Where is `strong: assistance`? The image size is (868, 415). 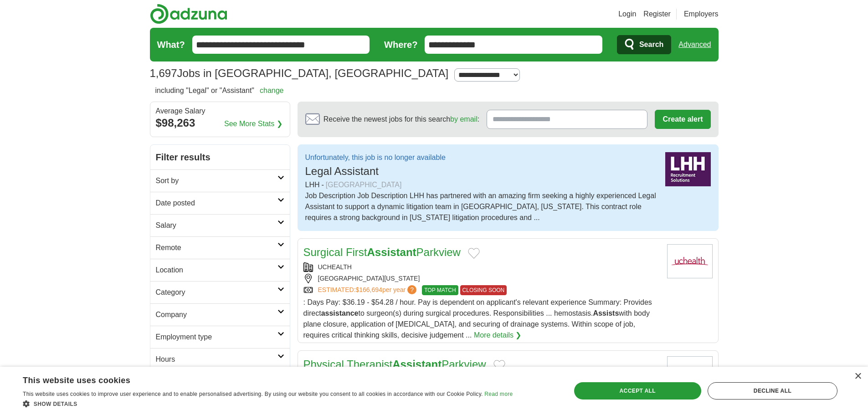 strong: assistance is located at coordinates (340, 313).